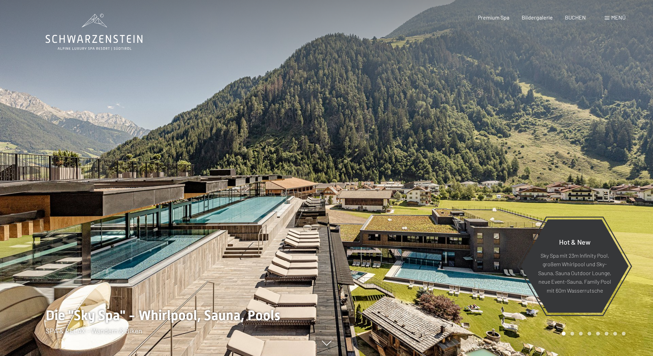  Describe the element at coordinates (581, 334) in the screenshot. I see `div: Carousel Page 3` at that location.